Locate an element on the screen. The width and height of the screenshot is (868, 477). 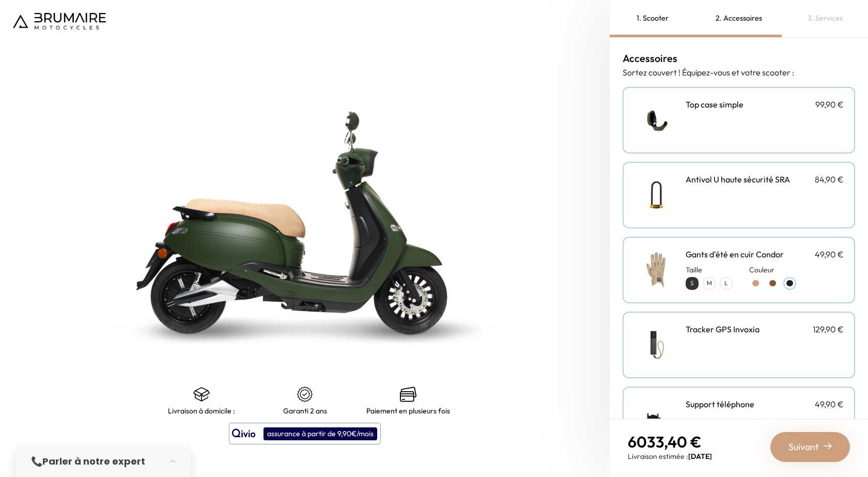
img: Top case simple is located at coordinates (656, 120).